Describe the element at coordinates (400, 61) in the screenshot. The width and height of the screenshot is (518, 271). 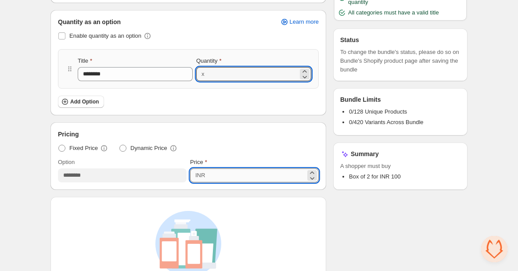
I see `span: To change the bundle's status, please do so on Bundle's Shopify product page after saving the bundle` at that location.